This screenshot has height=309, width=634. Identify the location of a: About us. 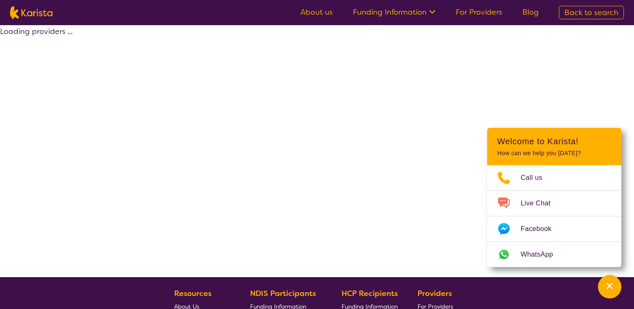
(316, 12).